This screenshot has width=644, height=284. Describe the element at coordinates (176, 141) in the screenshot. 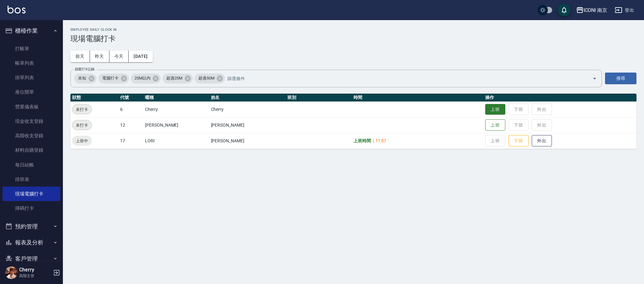

I see `td: LORI` at that location.